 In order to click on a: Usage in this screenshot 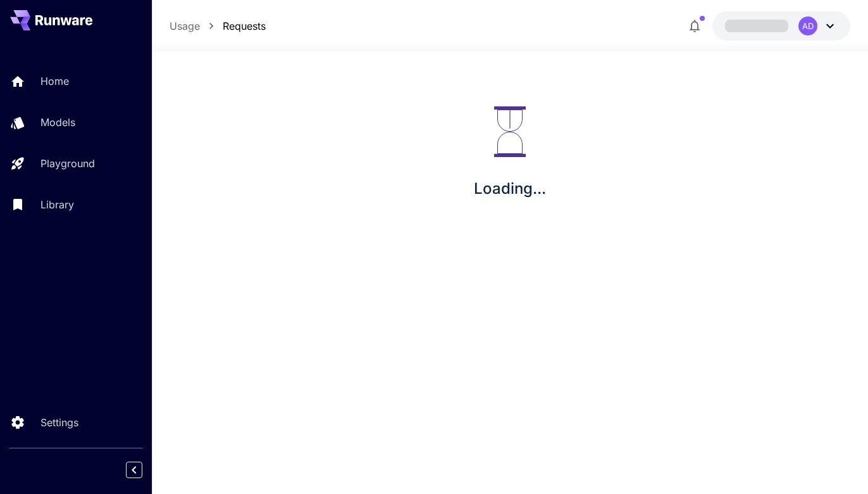, I will do `click(185, 25)`.